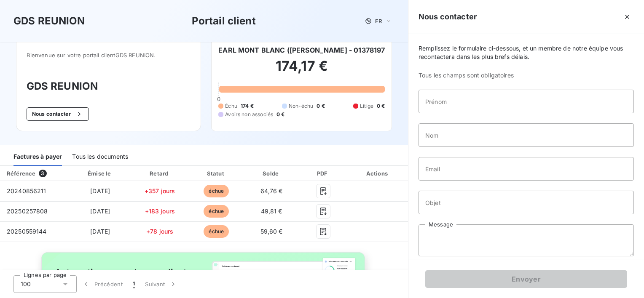 The height and width of the screenshot is (298, 644). I want to click on span: Remplissez le formulaire ci-dessous, et un membre de notre équipe vous recontactera dans les plus..., so click(526, 53).